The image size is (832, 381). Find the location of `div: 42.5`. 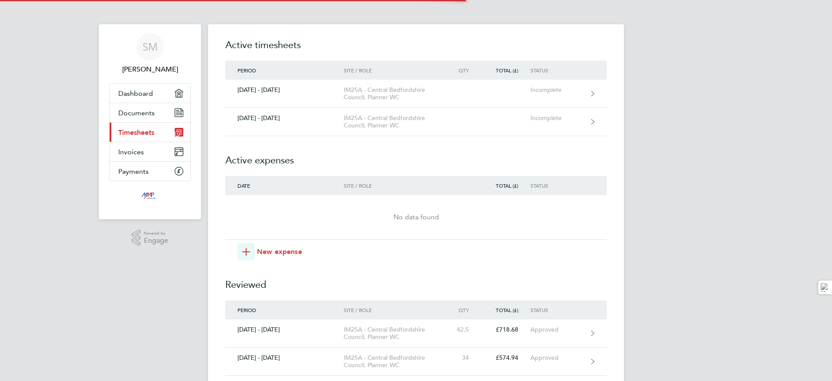

div: 42.5 is located at coordinates (462, 329).